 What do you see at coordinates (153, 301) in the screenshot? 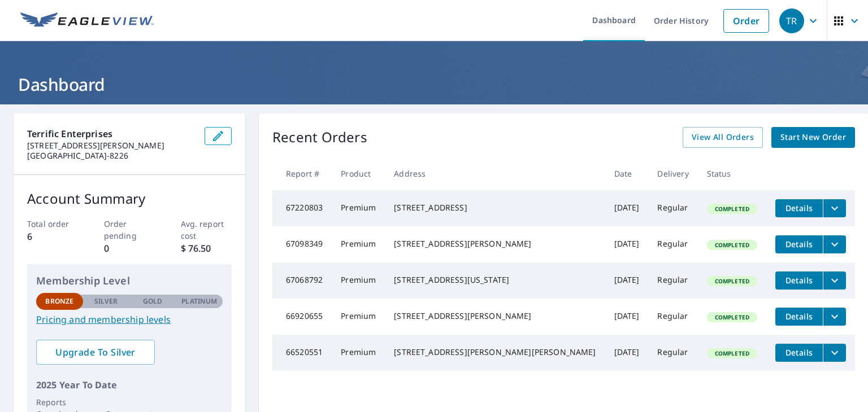
I see `p: Gold` at bounding box center [153, 301].